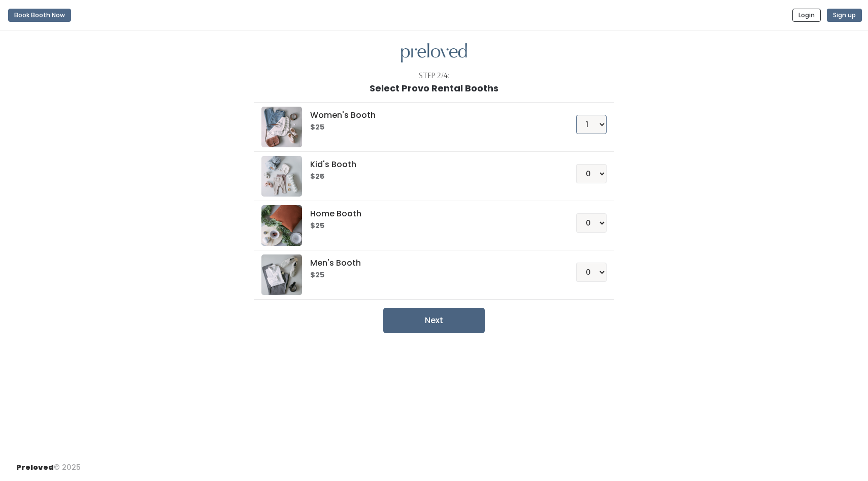  I want to click on div: Step 2/4:, so click(434, 76).